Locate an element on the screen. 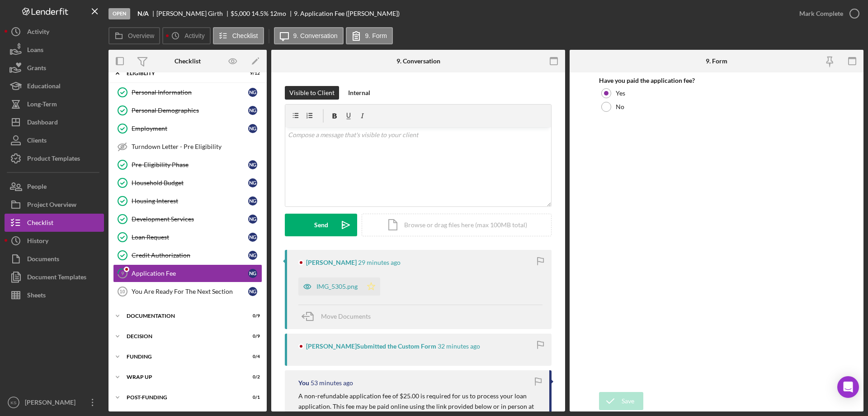 This screenshot has width=868, height=416. div: 12 mo is located at coordinates (278, 14).